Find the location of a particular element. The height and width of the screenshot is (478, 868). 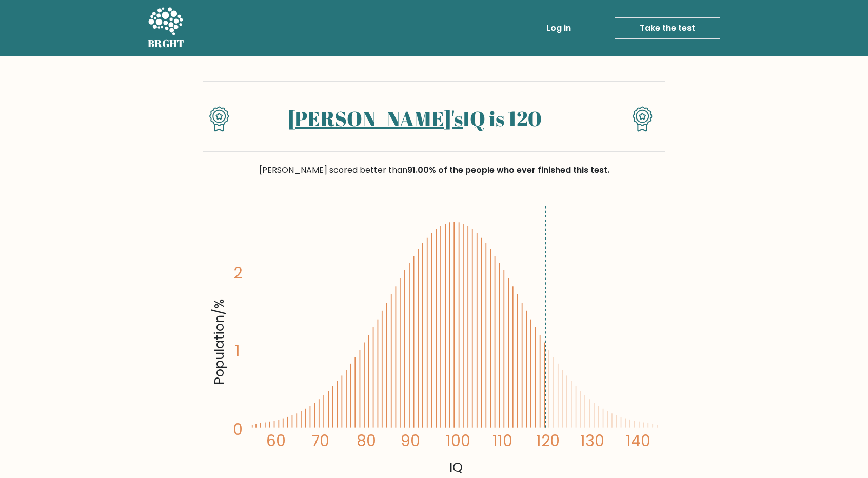

tspan: 60 is located at coordinates (276, 441).